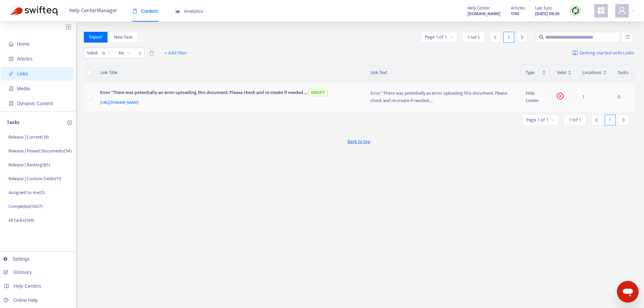 The height and width of the screenshot is (308, 644). Describe the element at coordinates (13, 122) in the screenshot. I see `p: Tasks` at that location.